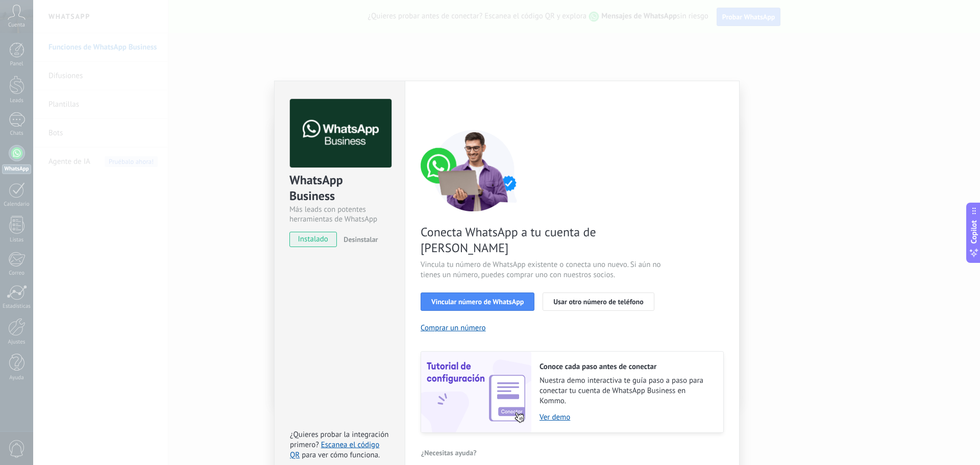 This screenshot has width=980, height=465. What do you see at coordinates (360, 239) in the screenshot?
I see `span: Desinstalar` at bounding box center [360, 239].